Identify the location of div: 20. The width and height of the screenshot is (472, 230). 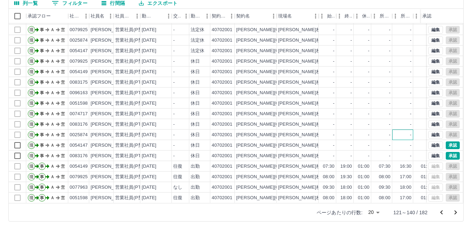
(374, 212).